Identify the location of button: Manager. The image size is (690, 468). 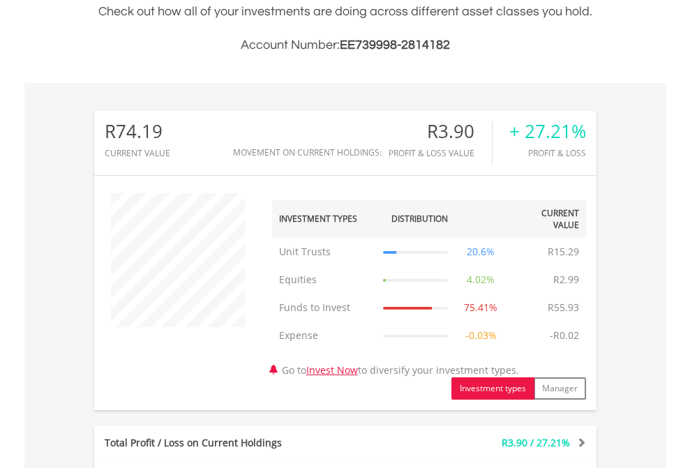
(560, 389).